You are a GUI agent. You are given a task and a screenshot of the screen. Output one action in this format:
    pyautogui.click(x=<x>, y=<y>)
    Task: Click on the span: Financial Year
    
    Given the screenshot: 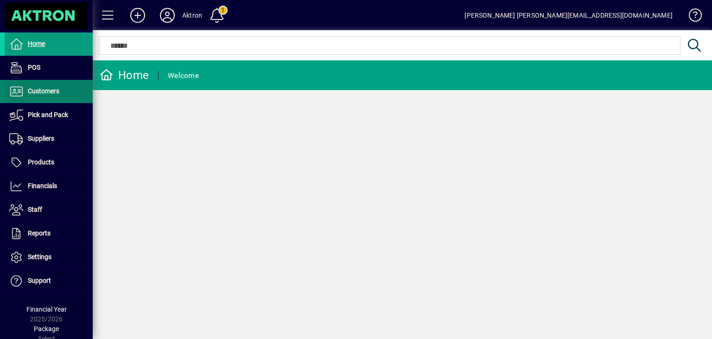 What is the action you would take?
    pyautogui.click(x=46, y=309)
    